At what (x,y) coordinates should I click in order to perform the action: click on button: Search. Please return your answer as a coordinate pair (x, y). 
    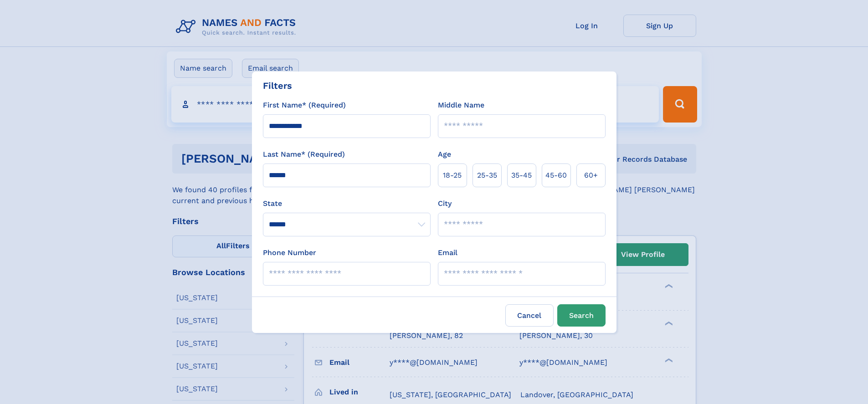
    Looking at the image, I should click on (581, 315).